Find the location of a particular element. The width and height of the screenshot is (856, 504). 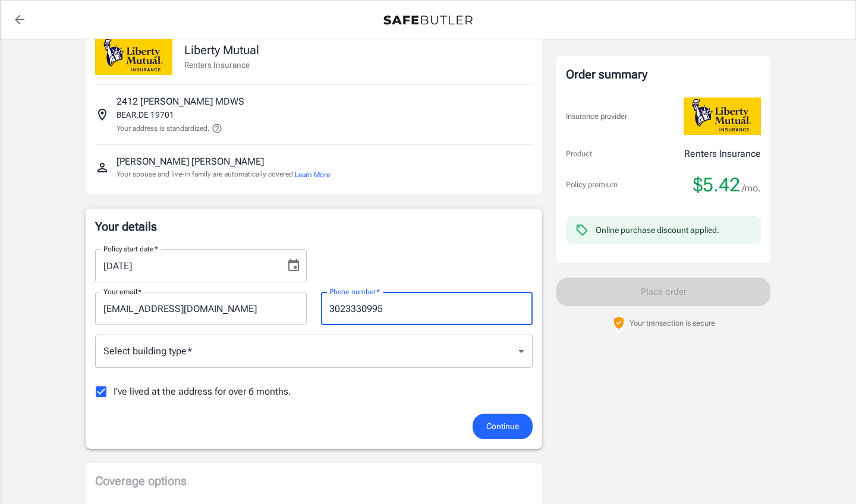

div: Order summary is located at coordinates (664, 74).